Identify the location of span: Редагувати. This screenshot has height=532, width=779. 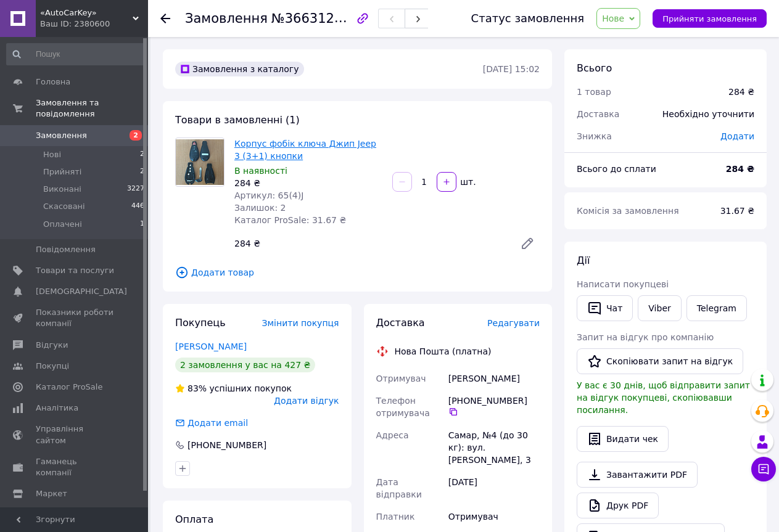
(513, 323).